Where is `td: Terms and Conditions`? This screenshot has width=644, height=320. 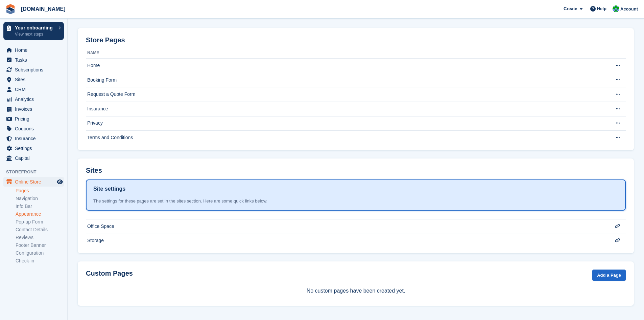
td: Terms and Conditions is located at coordinates (342, 138).